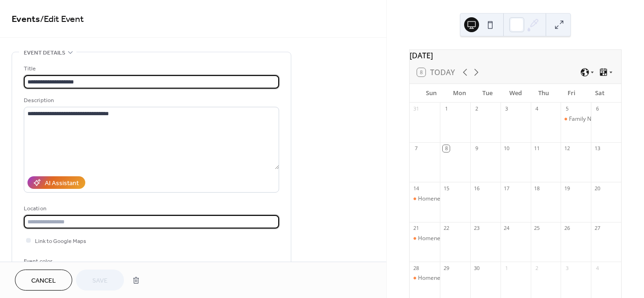 The image size is (644, 298). I want to click on div: Thu, so click(544, 93).